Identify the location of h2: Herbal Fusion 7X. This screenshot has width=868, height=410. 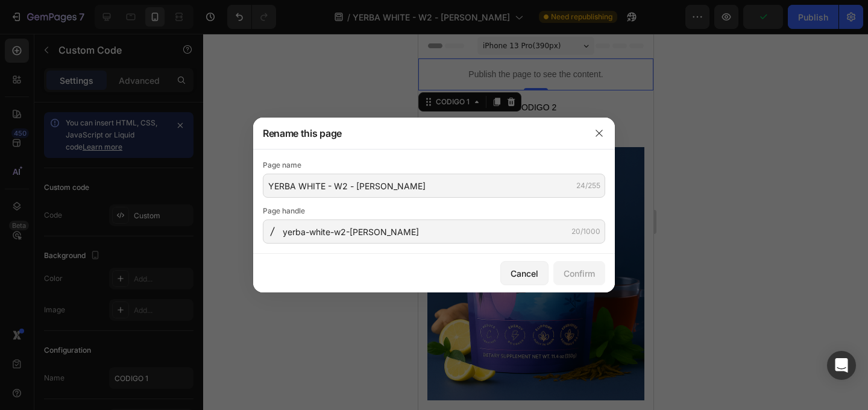
(117, 386).